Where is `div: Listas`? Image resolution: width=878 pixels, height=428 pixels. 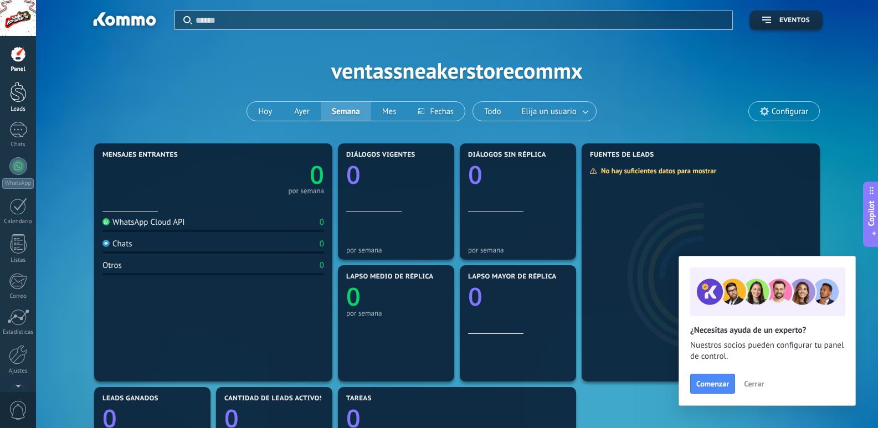 div: Listas is located at coordinates (18, 260).